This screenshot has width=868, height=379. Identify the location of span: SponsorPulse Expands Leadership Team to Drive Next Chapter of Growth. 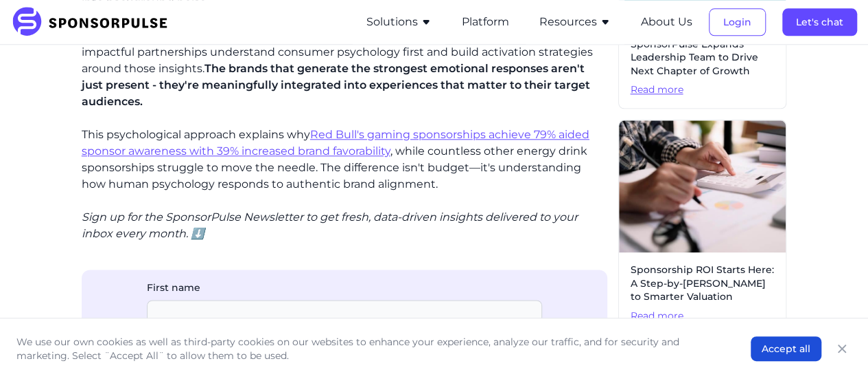
(702, 58).